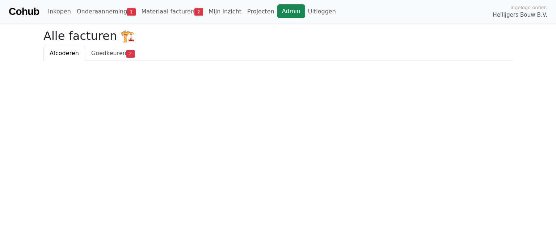  What do you see at coordinates (225, 12) in the screenshot?
I see `a: Mijn inzicht` at bounding box center [225, 12].